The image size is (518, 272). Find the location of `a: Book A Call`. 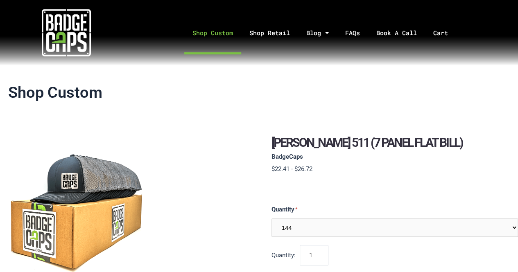

a: Book A Call is located at coordinates (397, 33).